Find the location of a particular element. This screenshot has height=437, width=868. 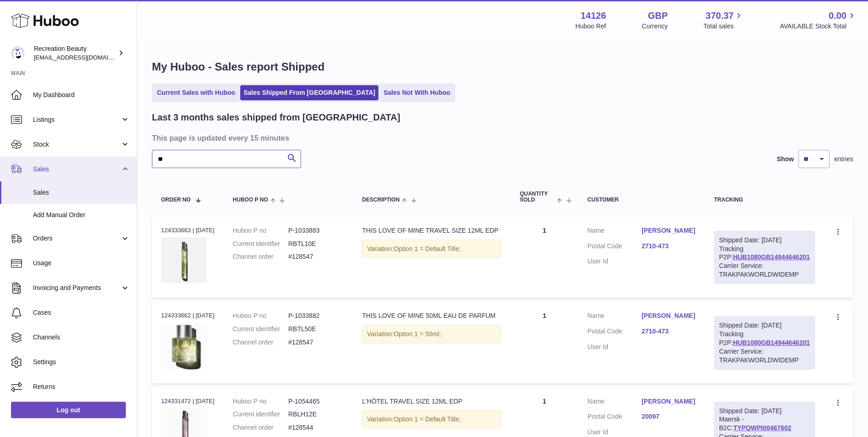

dd: RBTL50E is located at coordinates (316, 329).